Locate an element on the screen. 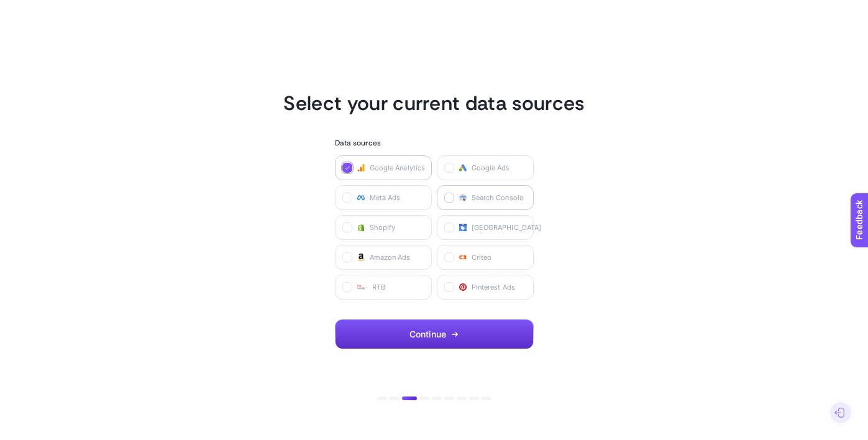 The height and width of the screenshot is (440, 868). span: Feedback is located at coordinates (27, 9).